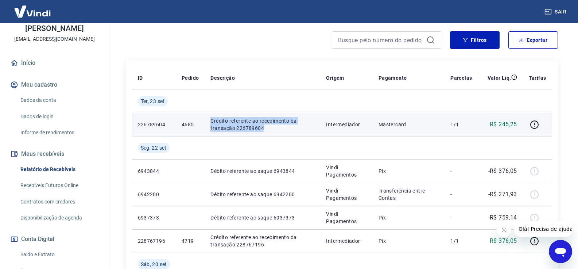  Describe the element at coordinates (154, 171) in the screenshot. I see `p: 6943844` at that location.